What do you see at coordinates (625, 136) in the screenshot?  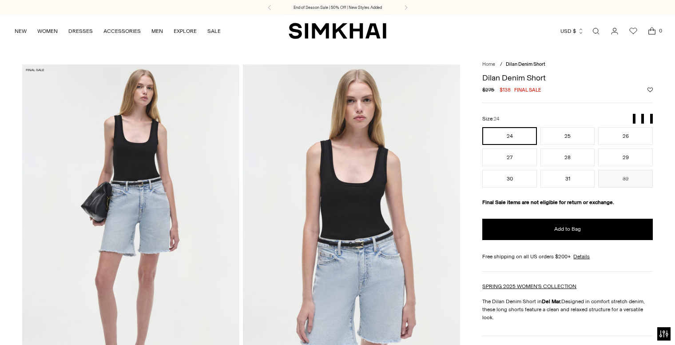 I see `button: 26` at bounding box center [625, 136].